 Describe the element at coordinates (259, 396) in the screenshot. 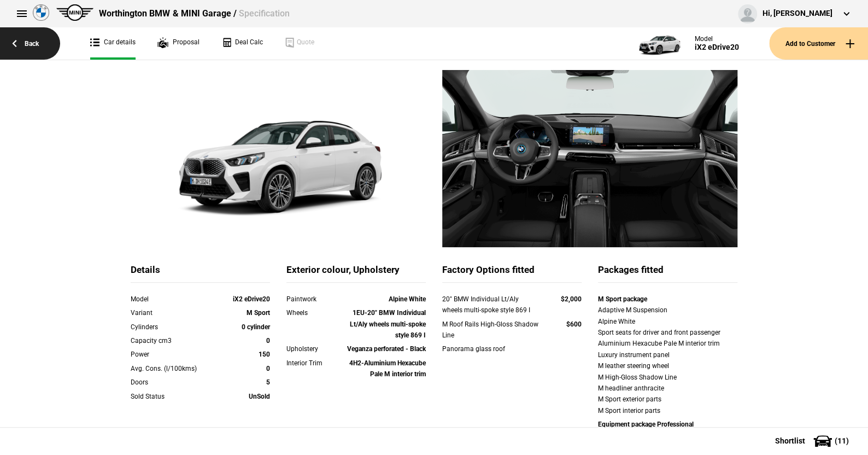

I see `strong: UnSold` at that location.